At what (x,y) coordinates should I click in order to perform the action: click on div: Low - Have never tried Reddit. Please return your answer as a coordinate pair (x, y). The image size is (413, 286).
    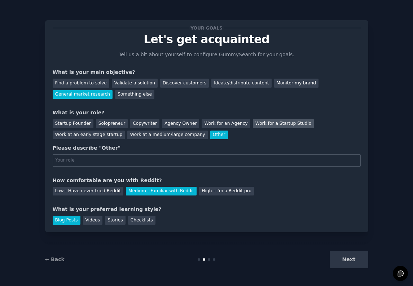
    Looking at the image, I should click on (88, 191).